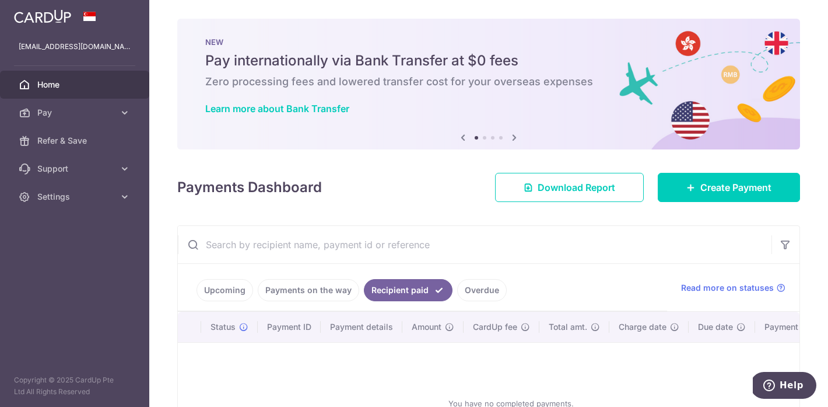  What do you see at coordinates (38, 13) in the screenshot?
I see `span: Help` at bounding box center [38, 13].